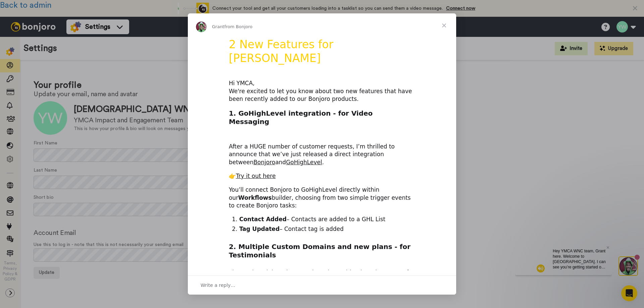 The image size is (644, 308). Describe the element at coordinates (322, 285) in the screenshot. I see `div: Open conversation and reply` at that location.